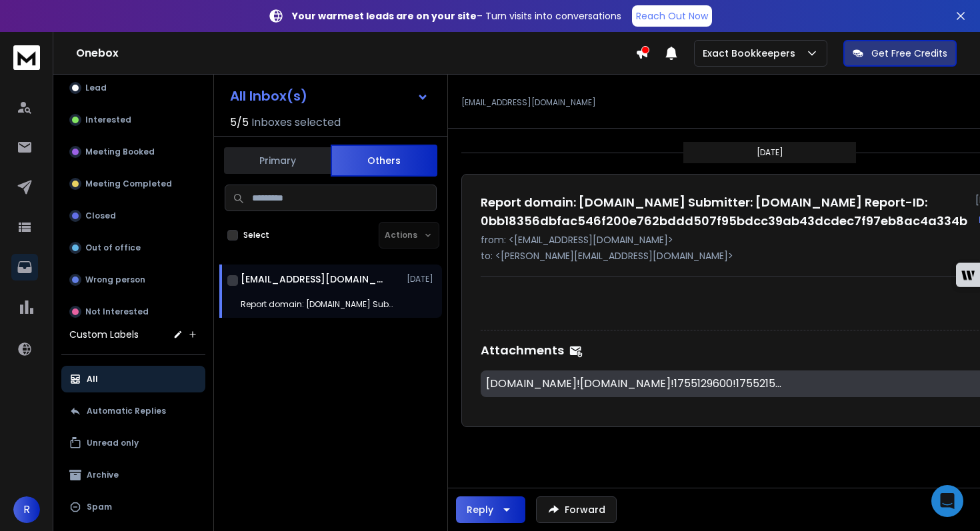 The height and width of the screenshot is (531, 980). What do you see at coordinates (96, 88) in the screenshot?
I see `p: Lead` at bounding box center [96, 88].